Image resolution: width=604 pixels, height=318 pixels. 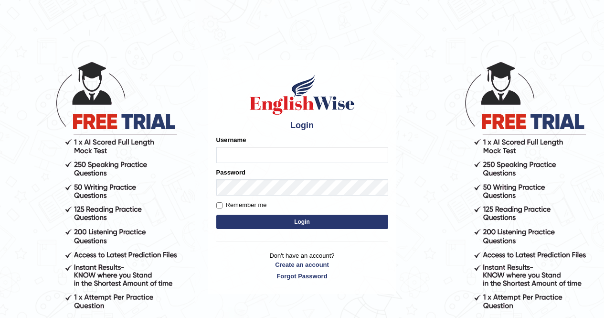 I want to click on img: Logo of English Wise sign in for intelligent practice with AI, so click(x=302, y=95).